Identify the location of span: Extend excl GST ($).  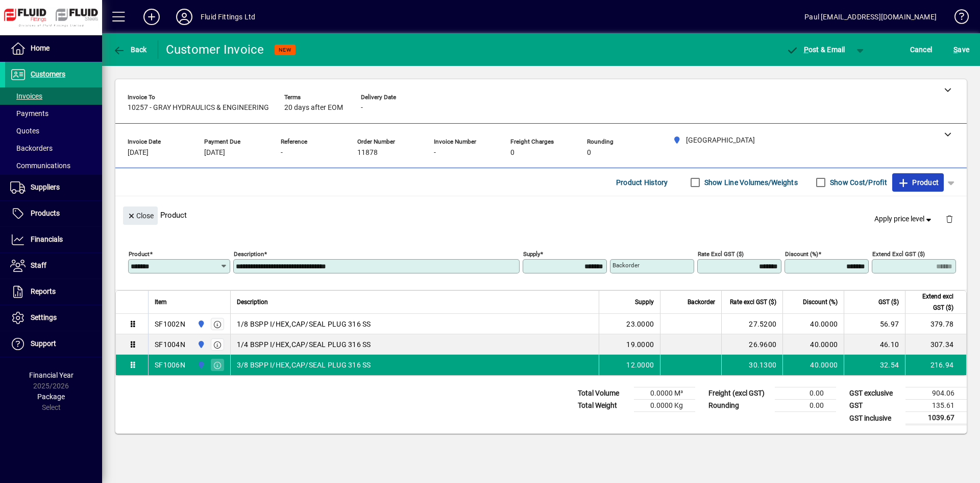
(932, 302).